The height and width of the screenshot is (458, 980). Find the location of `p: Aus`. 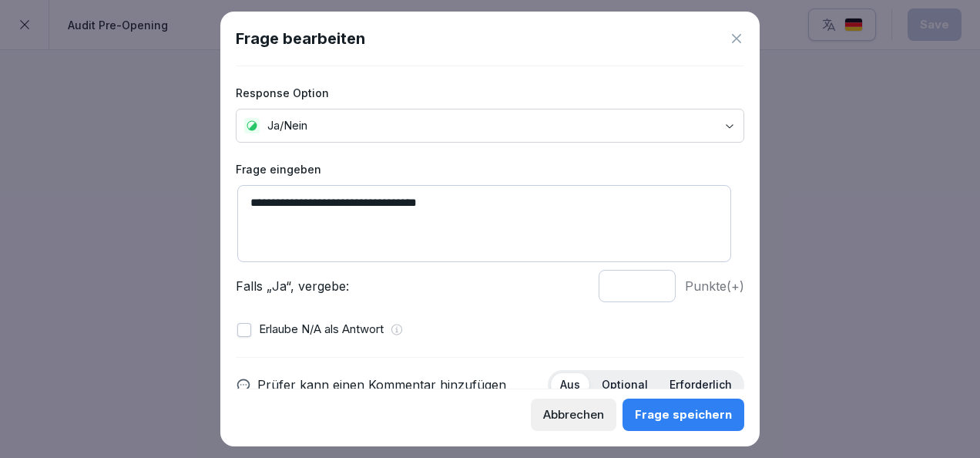

p: Aus is located at coordinates (570, 385).